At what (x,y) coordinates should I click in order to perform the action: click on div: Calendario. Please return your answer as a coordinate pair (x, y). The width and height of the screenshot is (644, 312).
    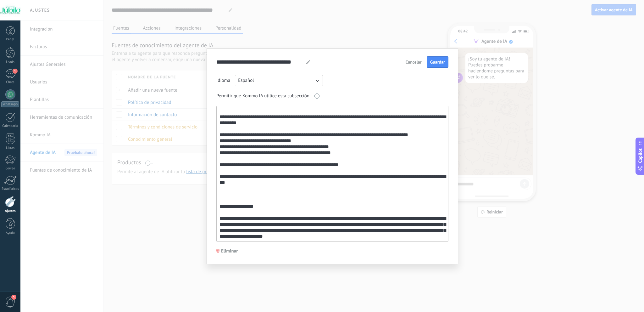
    Looking at the image, I should click on (10, 126).